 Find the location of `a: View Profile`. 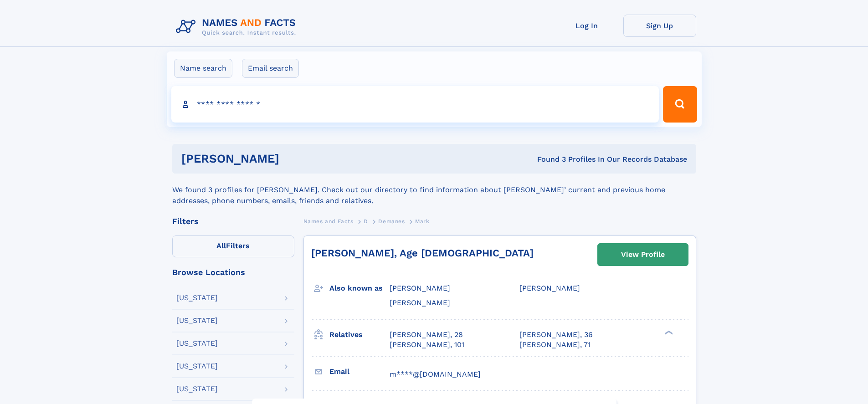

a: View Profile is located at coordinates (643, 254).